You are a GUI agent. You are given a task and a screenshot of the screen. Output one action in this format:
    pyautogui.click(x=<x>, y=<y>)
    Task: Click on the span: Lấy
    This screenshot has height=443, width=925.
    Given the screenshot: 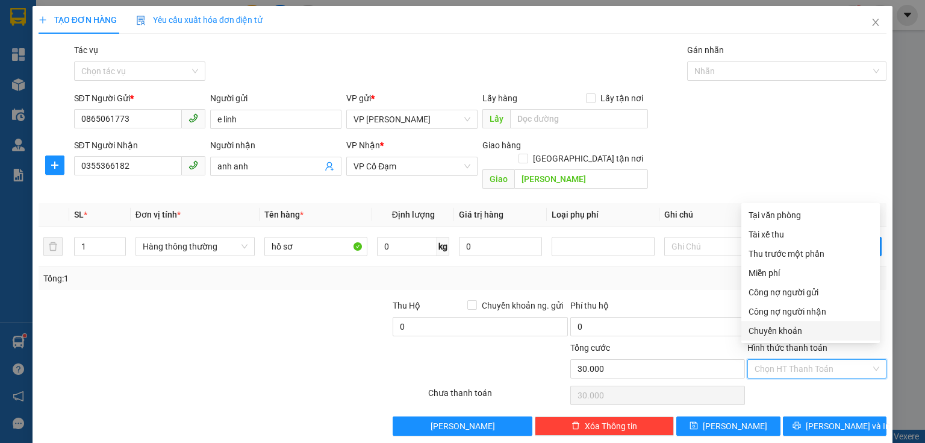 What is the action you would take?
    pyautogui.click(x=496, y=119)
    